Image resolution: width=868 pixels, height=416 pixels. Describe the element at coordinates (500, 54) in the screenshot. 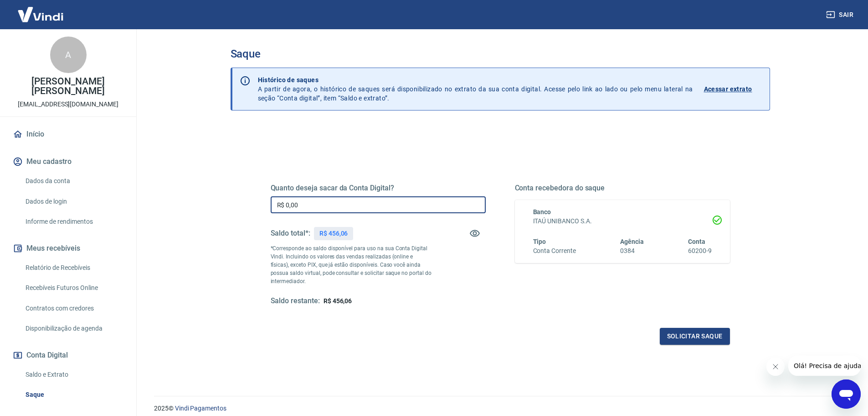

I see `h3: Saque` at that location.